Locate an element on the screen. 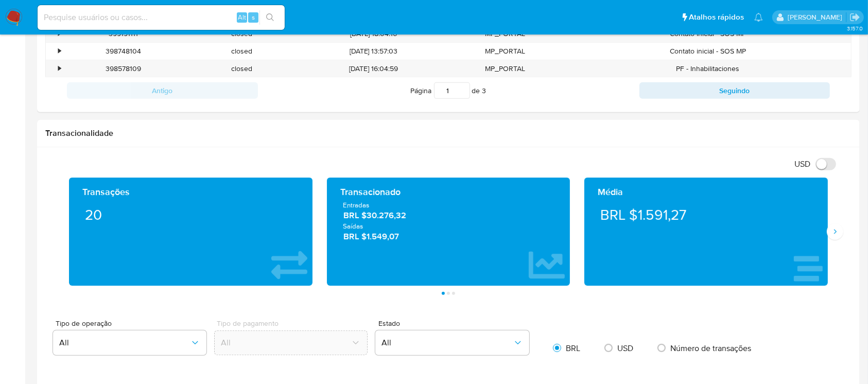 Image resolution: width=868 pixels, height=384 pixels. span: Atalhos rápidos is located at coordinates (716, 17).